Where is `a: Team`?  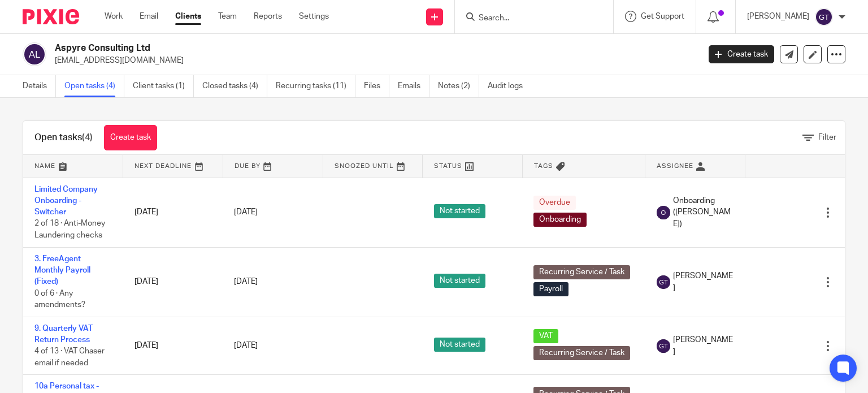 a: Team is located at coordinates (227, 16).